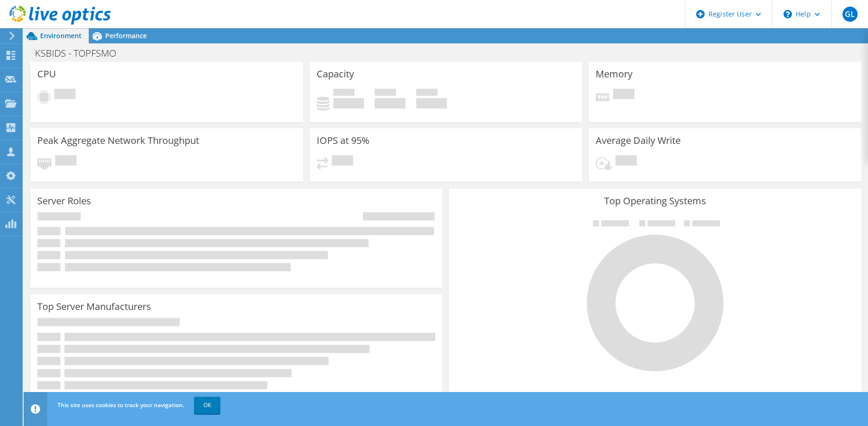 The width and height of the screenshot is (868, 426). What do you see at coordinates (344, 94) in the screenshot?
I see `span: Used` at bounding box center [344, 94].